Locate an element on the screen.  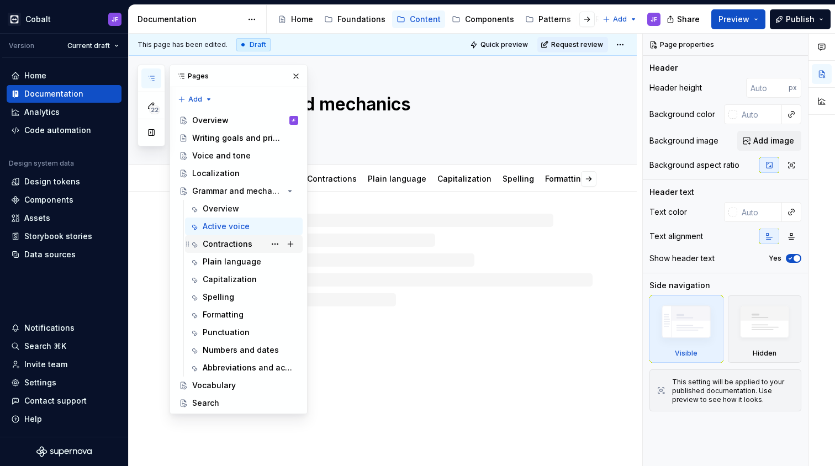
div: Background image is located at coordinates (684, 141).